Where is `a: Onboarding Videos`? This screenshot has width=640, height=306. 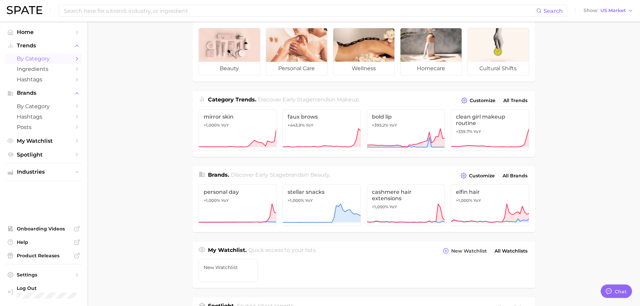
a: Onboarding Videos is located at coordinates (44, 229).